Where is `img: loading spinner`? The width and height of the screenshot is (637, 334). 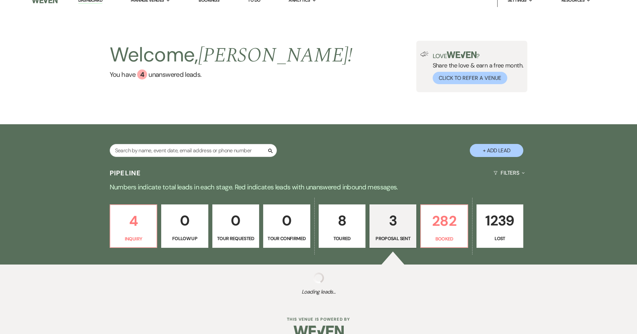
img: loading spinner is located at coordinates (319, 278).